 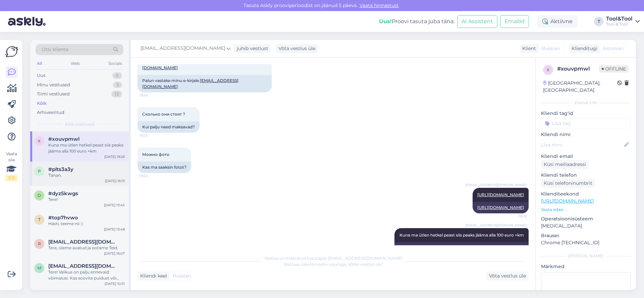 I want to click on div: Minu vestlused, so click(x=53, y=85).